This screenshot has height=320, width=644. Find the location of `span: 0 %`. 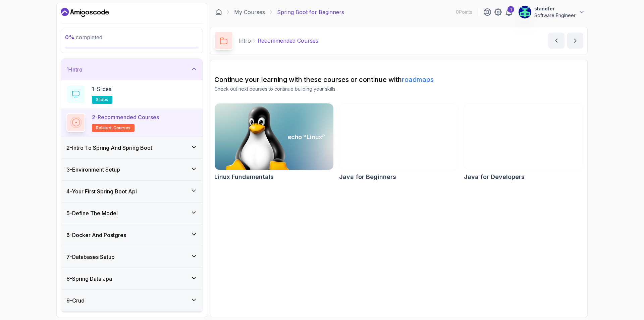

span: 0 % is located at coordinates (70, 37).